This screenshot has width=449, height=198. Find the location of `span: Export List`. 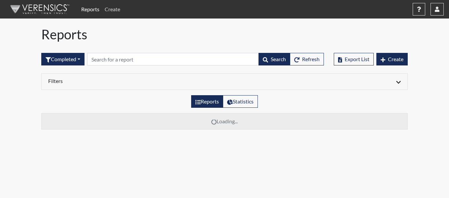

span: Export List is located at coordinates (357, 59).